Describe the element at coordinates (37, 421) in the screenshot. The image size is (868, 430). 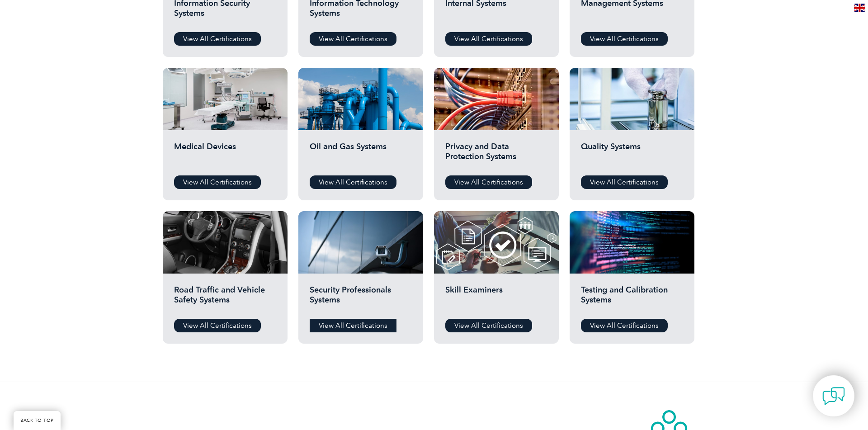
I see `a: BACK TO TOP` at that location.